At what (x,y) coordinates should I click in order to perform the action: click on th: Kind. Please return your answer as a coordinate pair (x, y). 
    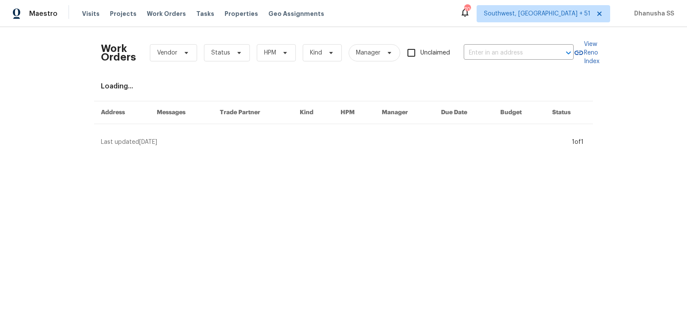
    Looking at the image, I should click on (313, 113).